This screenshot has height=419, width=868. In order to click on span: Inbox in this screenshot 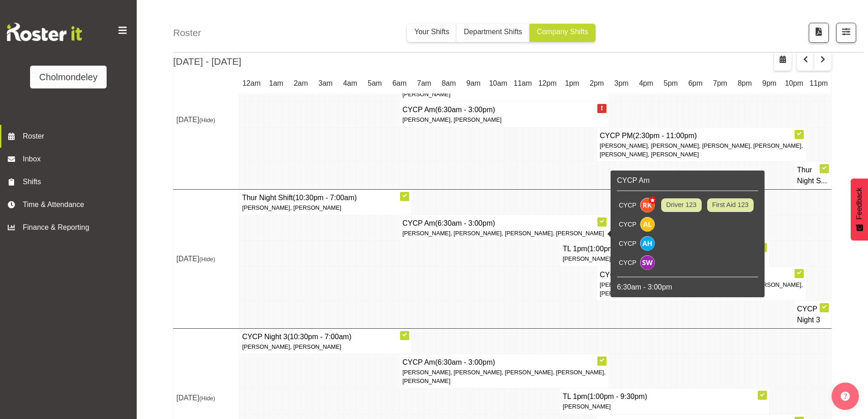, I will do `click(77, 159)`.